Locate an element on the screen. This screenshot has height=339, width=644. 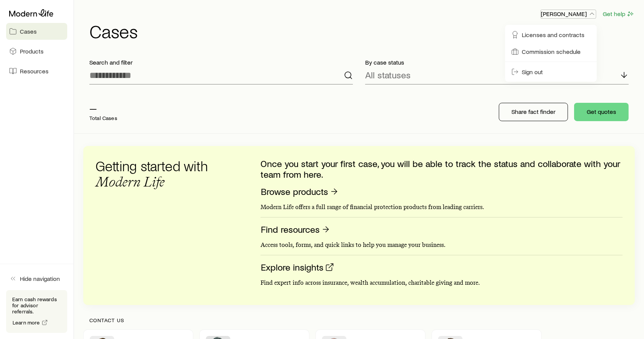
p: Earn cash rewards for advisor referrals. is located at coordinates (37, 305).